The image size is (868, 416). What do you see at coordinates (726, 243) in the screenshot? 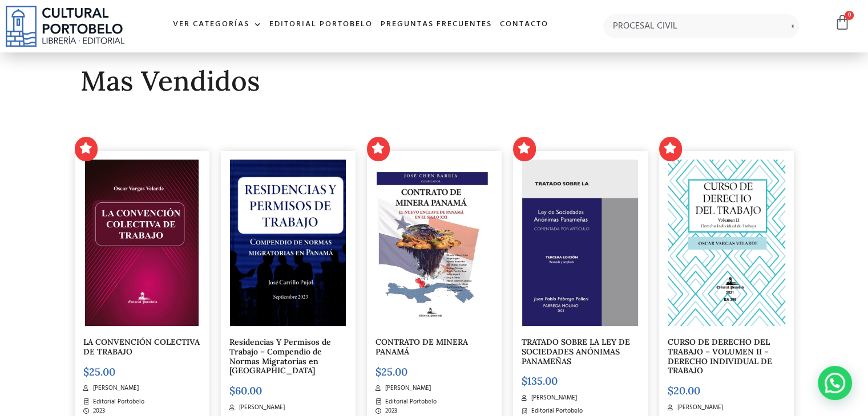
I see `img: OSCAR_VARGAS` at bounding box center [726, 243].